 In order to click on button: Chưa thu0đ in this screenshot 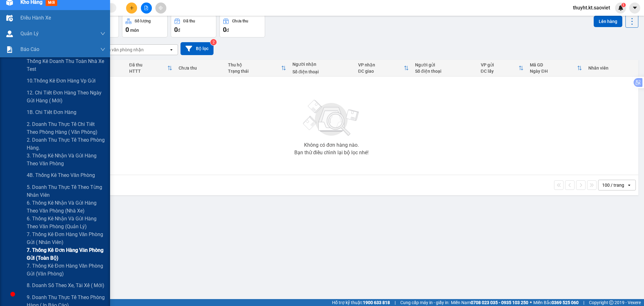, I will do `click(242, 26)`.